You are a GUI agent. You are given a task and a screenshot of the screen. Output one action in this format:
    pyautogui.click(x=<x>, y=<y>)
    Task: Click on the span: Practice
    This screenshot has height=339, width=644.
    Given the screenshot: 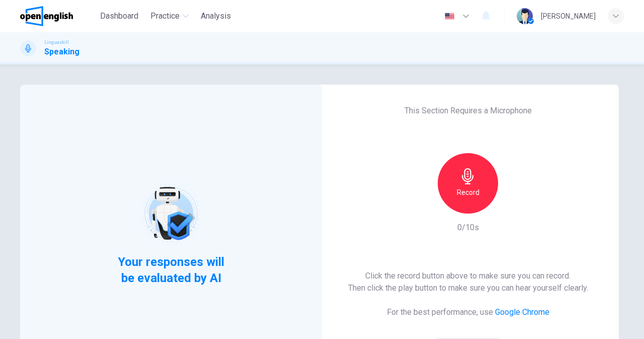 What is the action you would take?
    pyautogui.click(x=165, y=16)
    